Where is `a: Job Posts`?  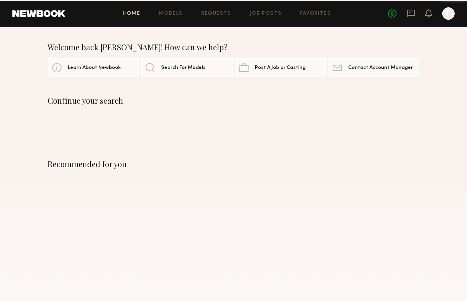 a: Job Posts is located at coordinates (266, 14).